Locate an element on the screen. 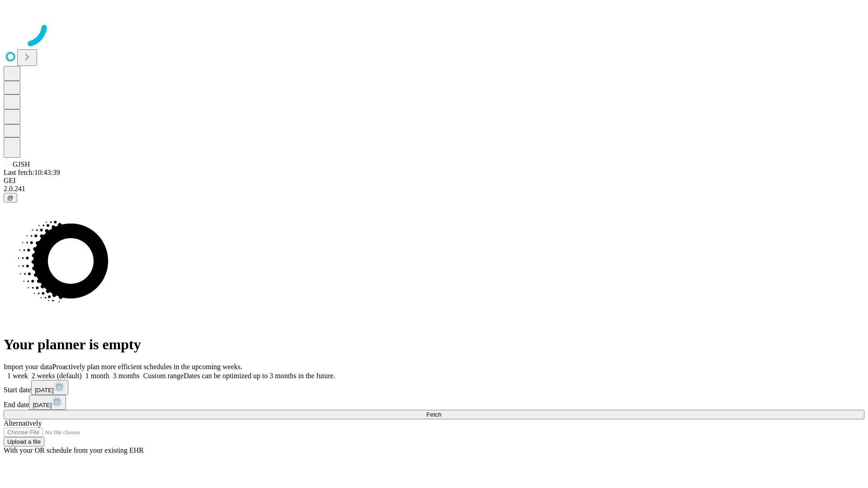  span: Proactively plan more efficient schedules in the upcoming weeks. is located at coordinates (147, 366).